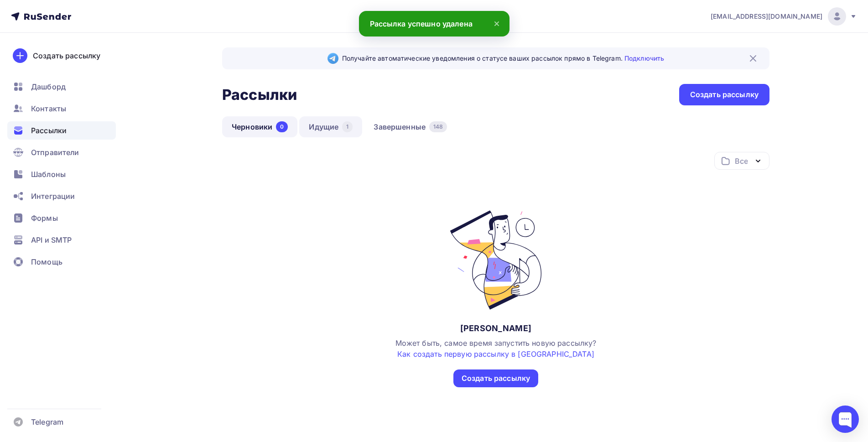  Describe the element at coordinates (53, 196) in the screenshot. I see `span: Интеграции` at that location.